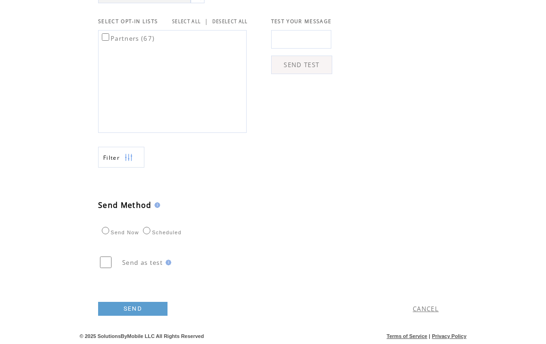 This screenshot has height=344, width=546. I want to click on span: Send Method, so click(125, 205).